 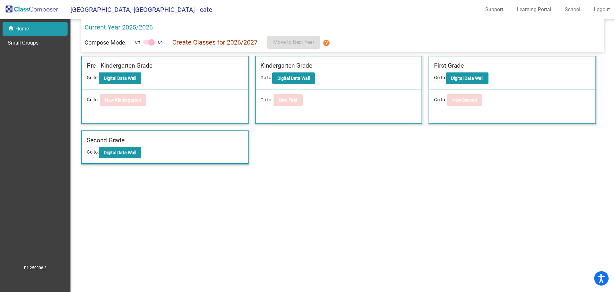 What do you see at coordinates (449, 66) in the screenshot?
I see `label: First Grade` at bounding box center [449, 66].